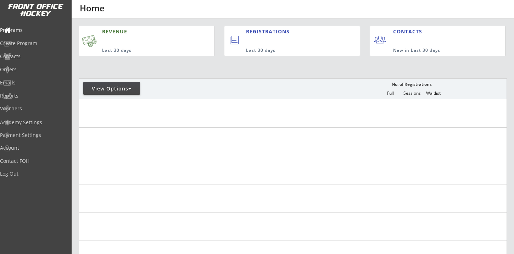 Image resolution: width=514 pixels, height=254 pixels. I want to click on div: View Options, so click(112, 89).